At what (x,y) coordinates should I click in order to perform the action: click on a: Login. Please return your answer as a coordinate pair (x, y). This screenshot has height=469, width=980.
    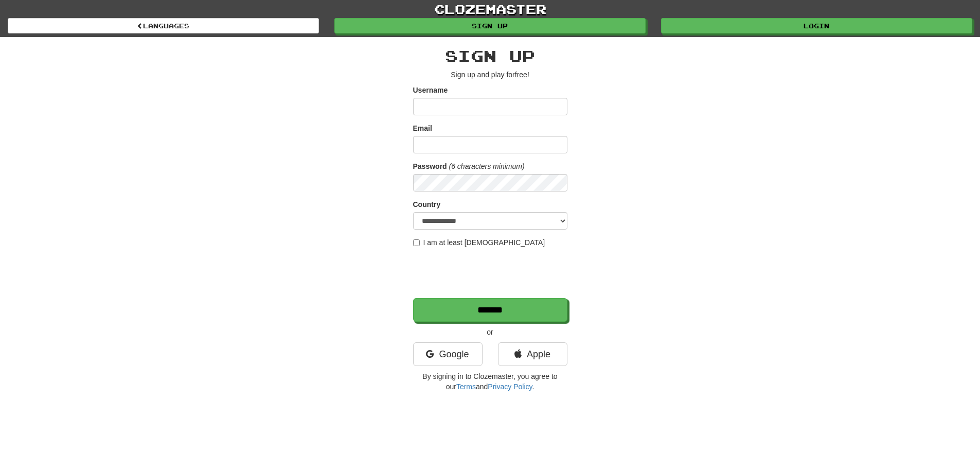
    Looking at the image, I should click on (816, 25).